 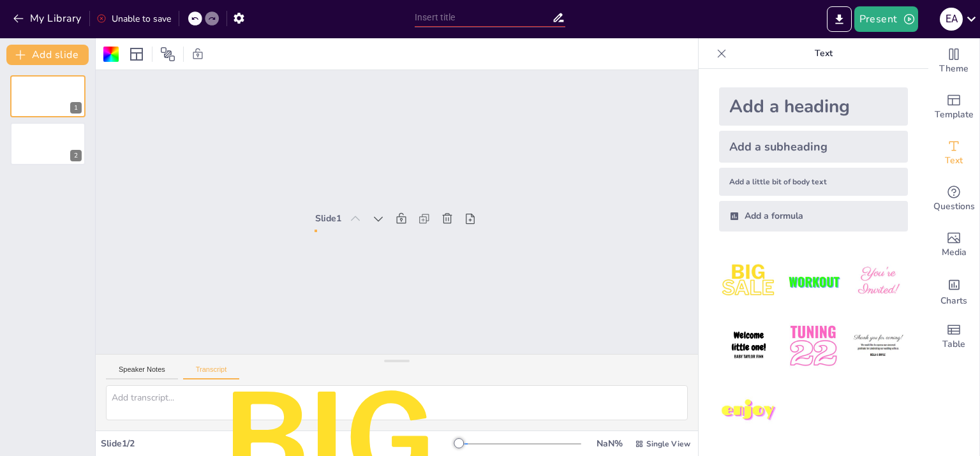 I want to click on div: Layout, so click(x=136, y=54).